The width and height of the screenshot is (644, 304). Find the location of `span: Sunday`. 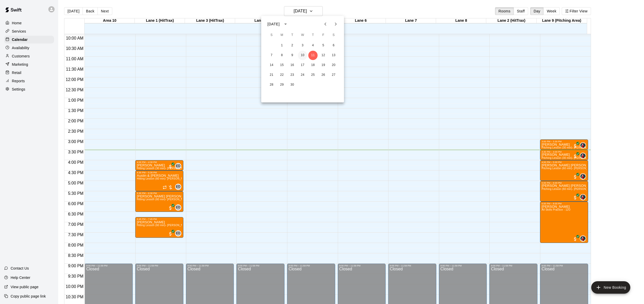

span: Sunday is located at coordinates (272, 35).